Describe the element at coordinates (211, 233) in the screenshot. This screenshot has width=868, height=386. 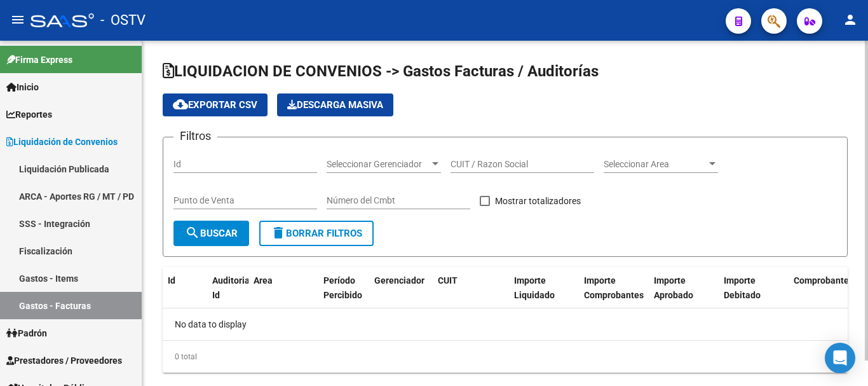
I see `span: Buscar` at that location.